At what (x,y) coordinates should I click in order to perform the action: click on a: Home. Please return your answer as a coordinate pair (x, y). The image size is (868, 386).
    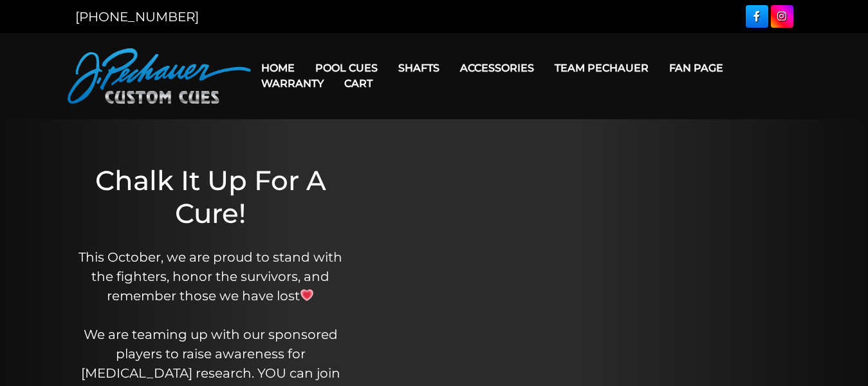
    Looking at the image, I should click on (278, 68).